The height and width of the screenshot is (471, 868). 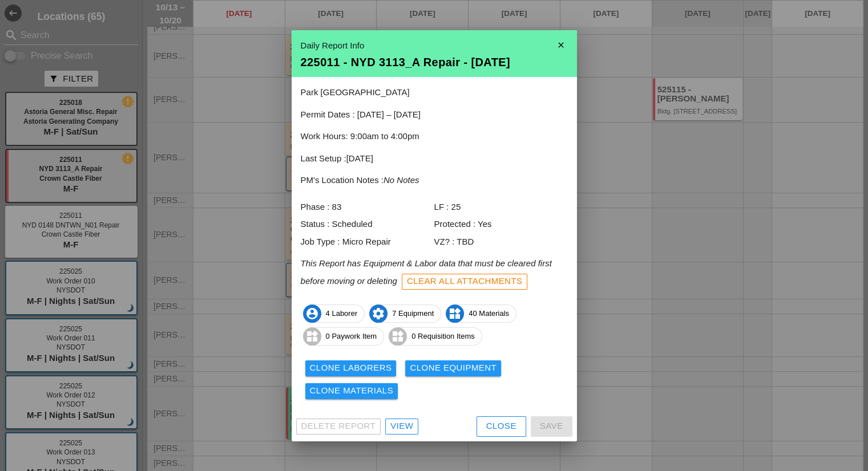 What do you see at coordinates (378, 314) in the screenshot?
I see `i: settings` at bounding box center [378, 314].